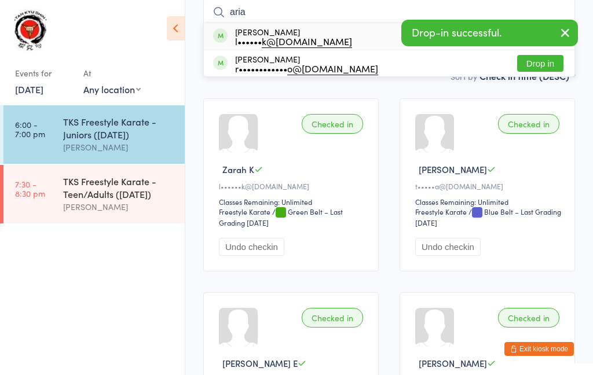  What do you see at coordinates (306, 68) in the screenshot?
I see `div: r••••••••••••` at bounding box center [306, 68].